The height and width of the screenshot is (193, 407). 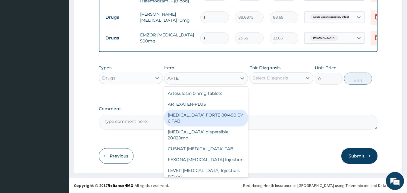 What do you see at coordinates (206, 93) in the screenshot?
I see `div: Artesulosin 0.4mg tablets` at bounding box center [206, 93].